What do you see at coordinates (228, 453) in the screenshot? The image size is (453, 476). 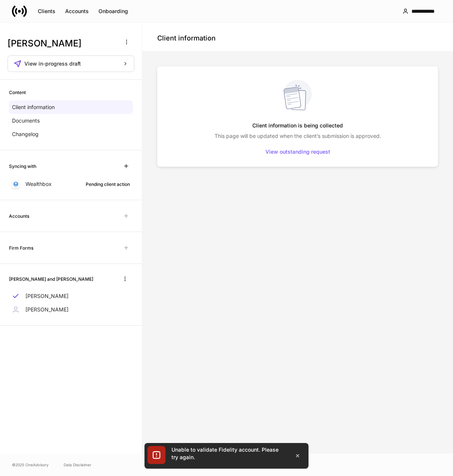 I see `div: Unable to validate Fidelity account. Please try again.` at bounding box center [228, 453].